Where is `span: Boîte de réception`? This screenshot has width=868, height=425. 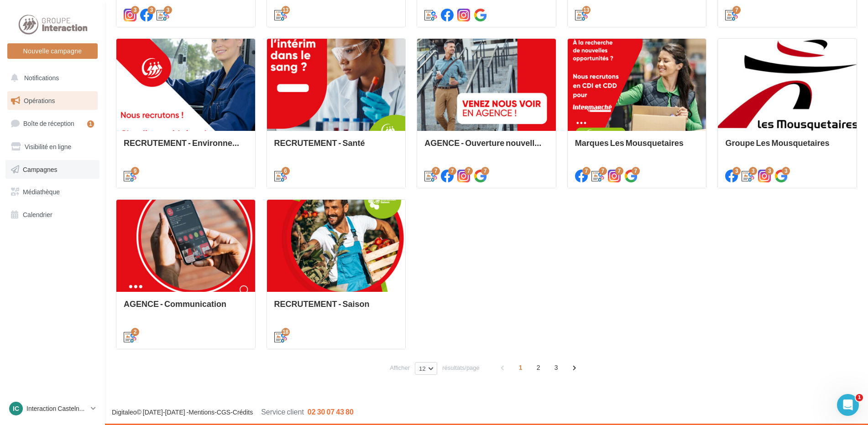 span: Boîte de réception is located at coordinates (49, 123).